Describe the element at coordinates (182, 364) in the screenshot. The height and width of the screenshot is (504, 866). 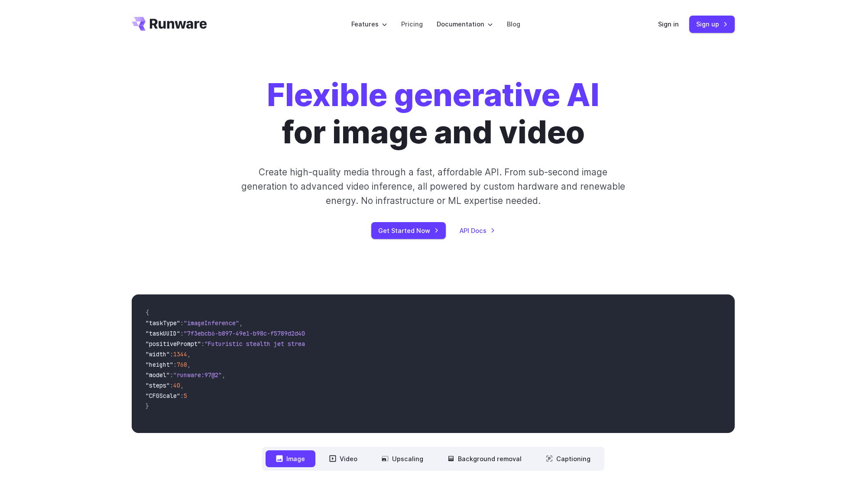
I see `span: 768` at that location.